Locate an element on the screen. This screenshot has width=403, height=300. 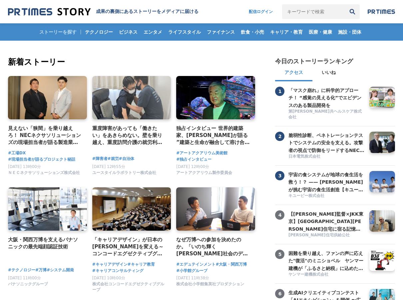
h3: 困難を乗り越え、ファンの声に応えた"復活"のミニショベル ヤンマー建機が「ふるさと納税」に込めた、ものづくりへの誇りと地域への想い is located at coordinates (327, 261).